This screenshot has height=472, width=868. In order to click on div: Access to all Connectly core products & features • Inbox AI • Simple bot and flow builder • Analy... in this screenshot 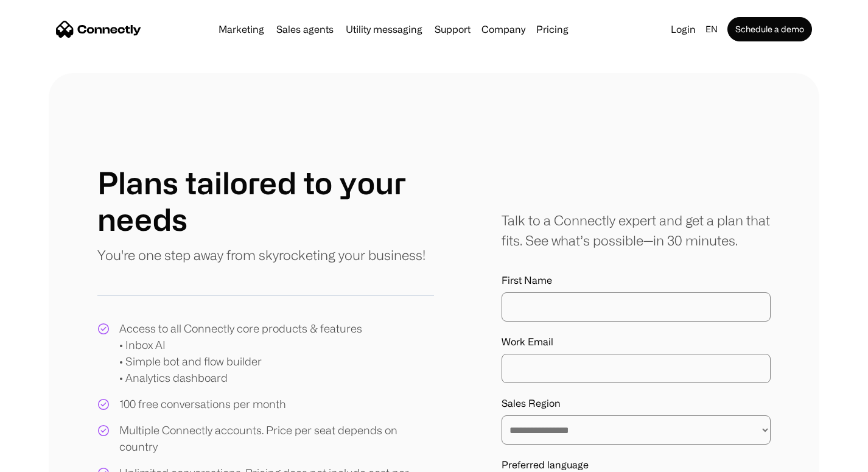, I will do `click(241, 353)`.